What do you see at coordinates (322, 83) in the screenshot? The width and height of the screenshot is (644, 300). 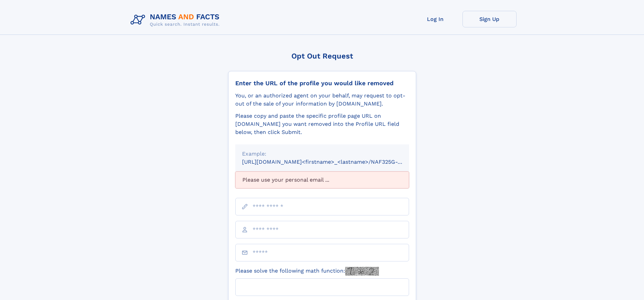 I see `div: Enter the URL of the profile you would like removed` at bounding box center [322, 83].